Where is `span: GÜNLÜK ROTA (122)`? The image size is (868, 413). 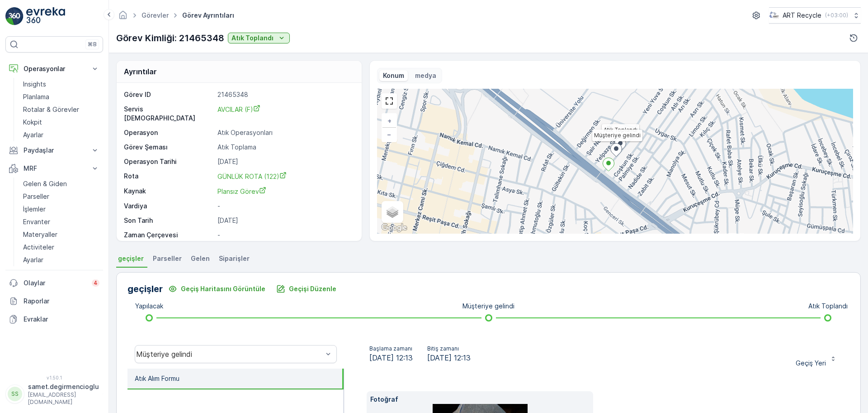 span: GÜNLÜK ROTA (122) is located at coordinates (252, 176).